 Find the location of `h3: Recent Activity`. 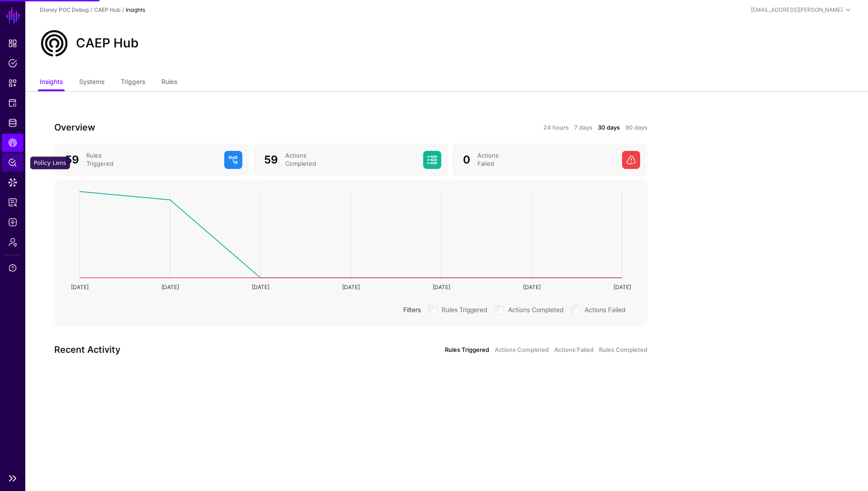

h3: Recent Activity is located at coordinates (199, 350).